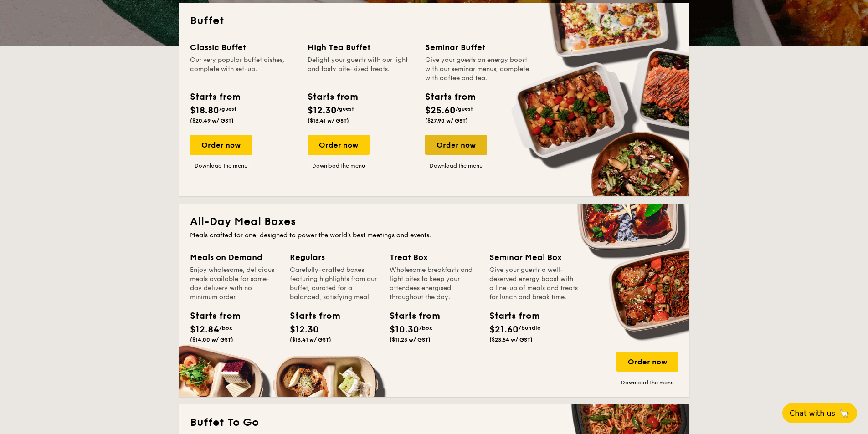 The width and height of the screenshot is (868, 434). What do you see at coordinates (361, 47) in the screenshot?
I see `div: High Tea Buffet` at bounding box center [361, 47].